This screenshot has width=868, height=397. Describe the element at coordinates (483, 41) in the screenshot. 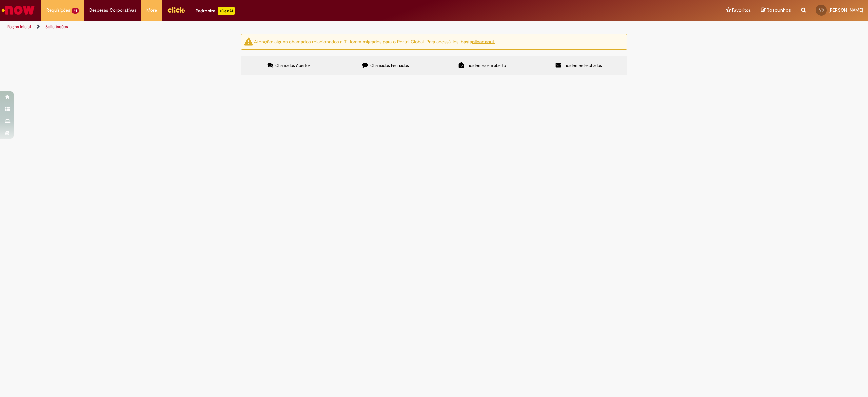

I see `a: clicar aqui.` at that location.